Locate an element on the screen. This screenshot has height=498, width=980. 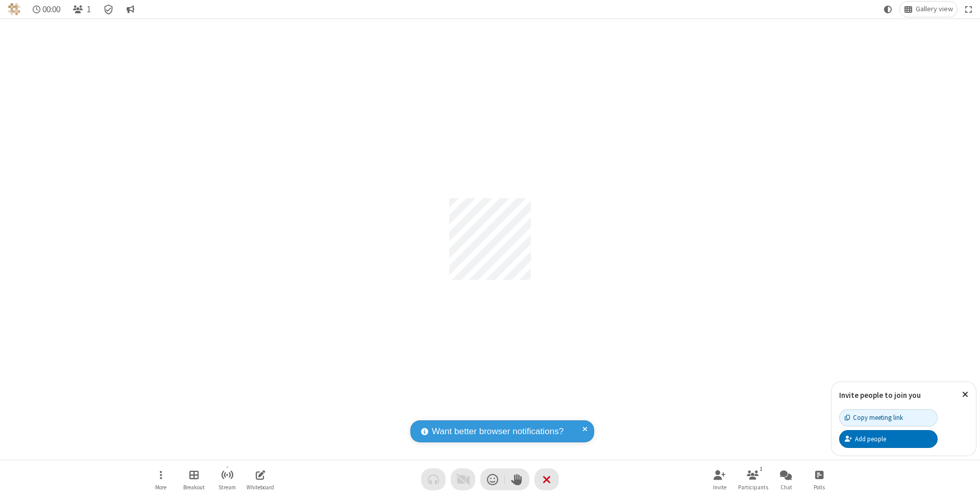
span: Chat is located at coordinates (786, 488).